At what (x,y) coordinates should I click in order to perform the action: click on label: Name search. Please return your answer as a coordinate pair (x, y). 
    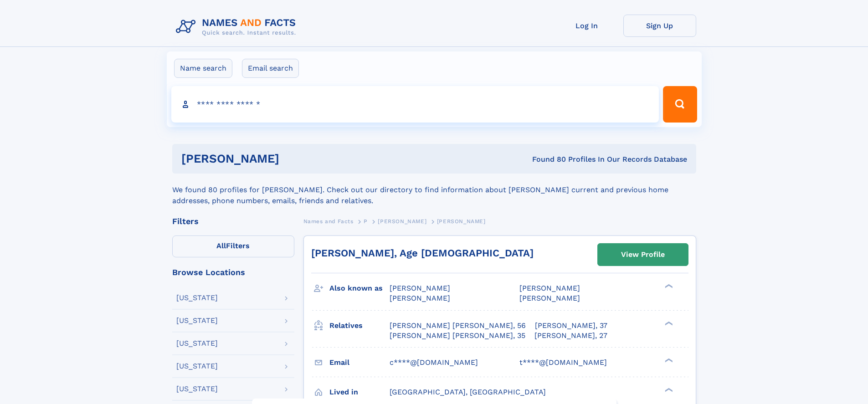
    Looking at the image, I should click on (204, 69).